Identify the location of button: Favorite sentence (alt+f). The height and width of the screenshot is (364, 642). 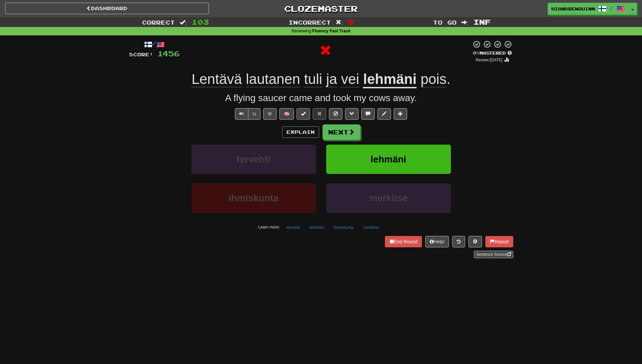
(270, 114).